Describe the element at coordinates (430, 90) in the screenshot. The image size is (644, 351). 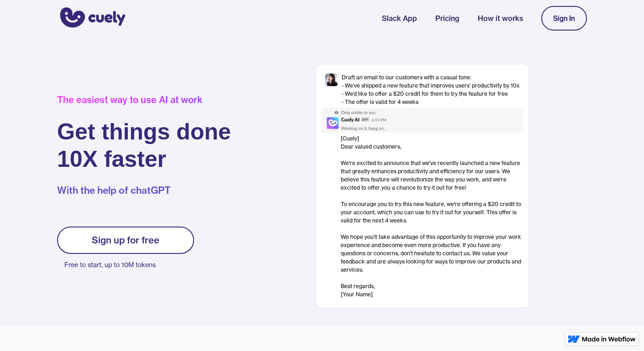
I see `div: Draft an email to our customers with a casual tone: - We’ve shipped a new feature that improves u...` at that location.